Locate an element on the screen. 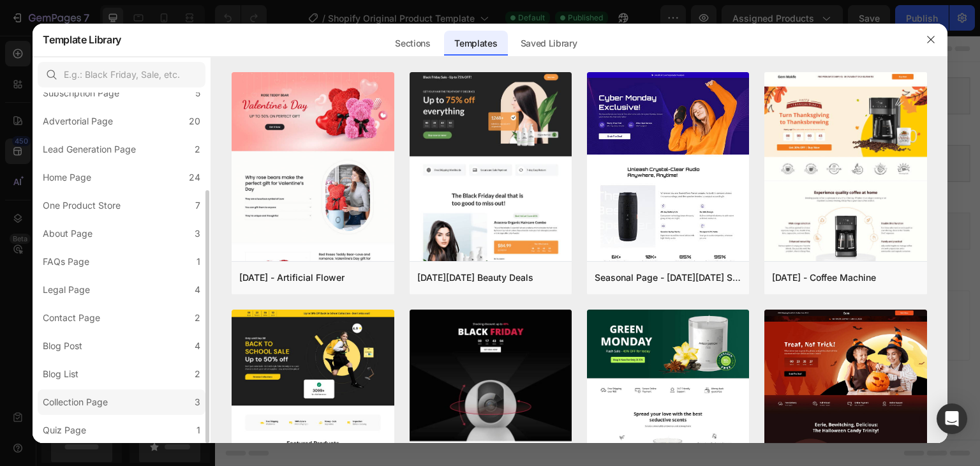 Image resolution: width=980 pixels, height=466 pixels. span: Apps is located at coordinates (393, 127).